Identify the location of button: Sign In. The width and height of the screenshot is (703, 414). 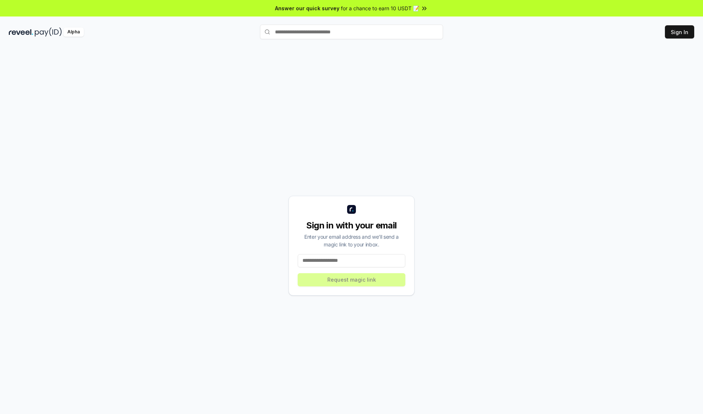
(680, 32).